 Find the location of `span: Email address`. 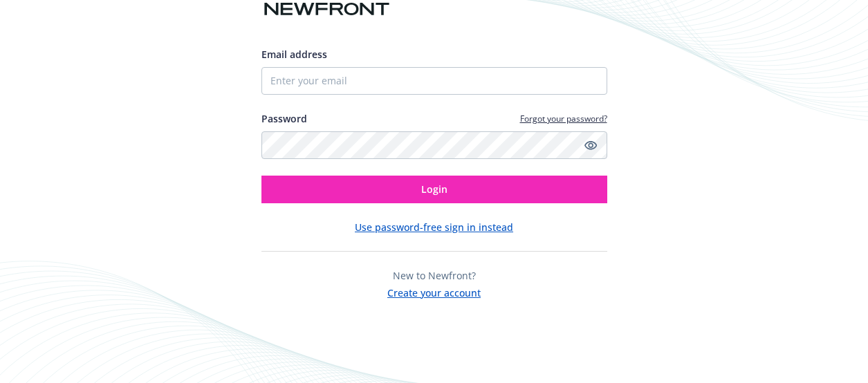

span: Email address is located at coordinates (294, 54).